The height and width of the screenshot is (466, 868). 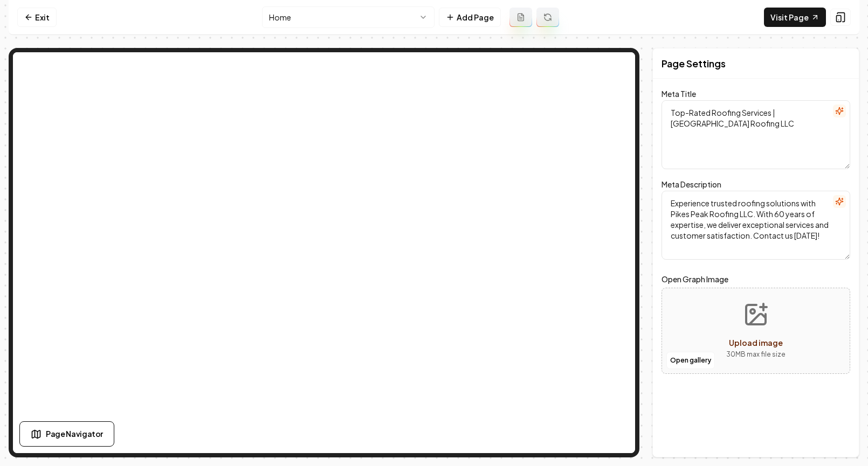 I want to click on p: 30 MB max file size, so click(x=756, y=355).